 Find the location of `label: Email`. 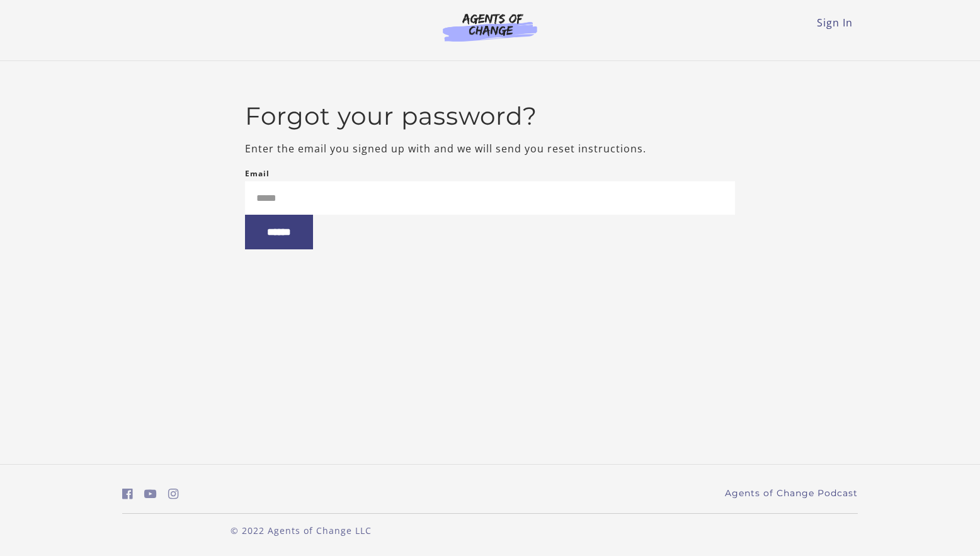

label: Email is located at coordinates (257, 174).